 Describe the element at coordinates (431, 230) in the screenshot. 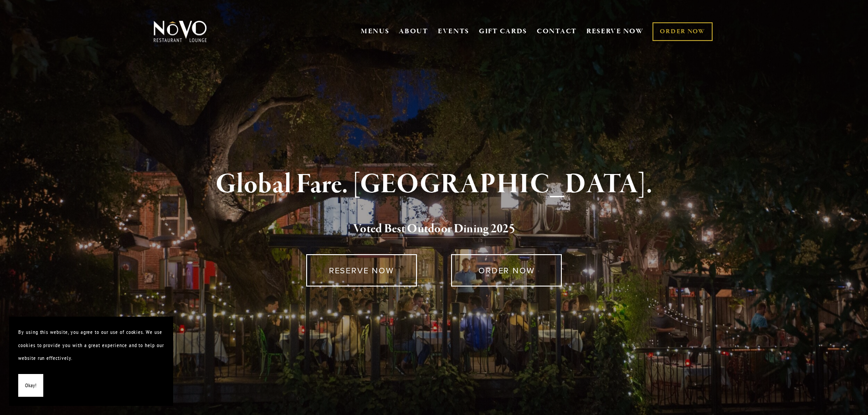

I see `a: Voted Best Outdoor Dining 202` at that location.